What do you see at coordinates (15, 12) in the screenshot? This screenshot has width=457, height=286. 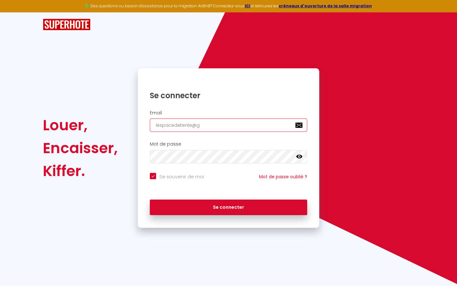 I see `button: Ouvrir le widget de chat LiveChat` at bounding box center [15, 12].